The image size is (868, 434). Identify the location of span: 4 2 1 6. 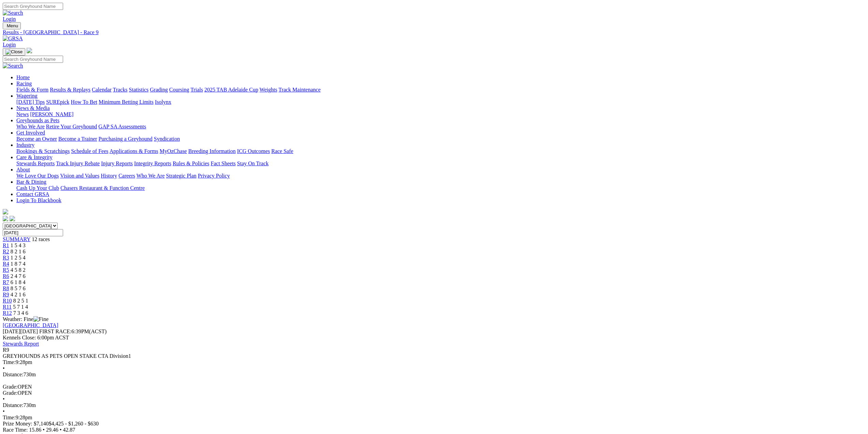
(18, 294).